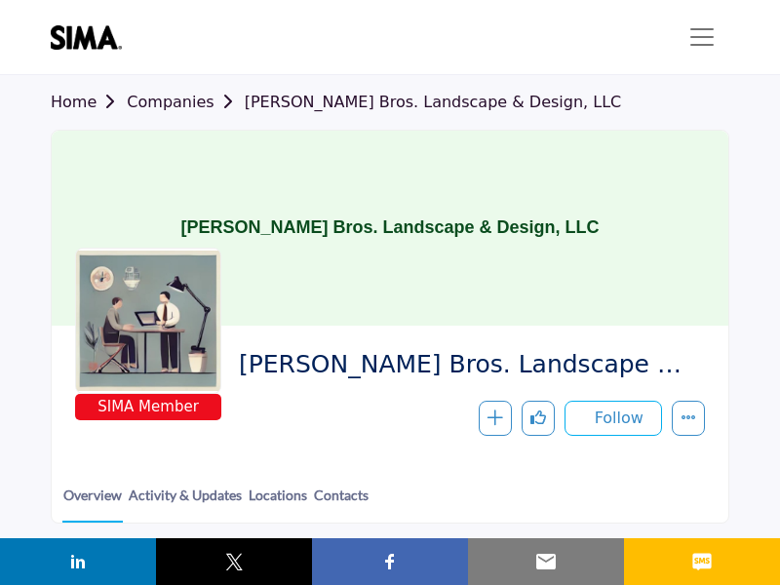 The width and height of the screenshot is (780, 585). I want to click on button: More details, so click(688, 418).